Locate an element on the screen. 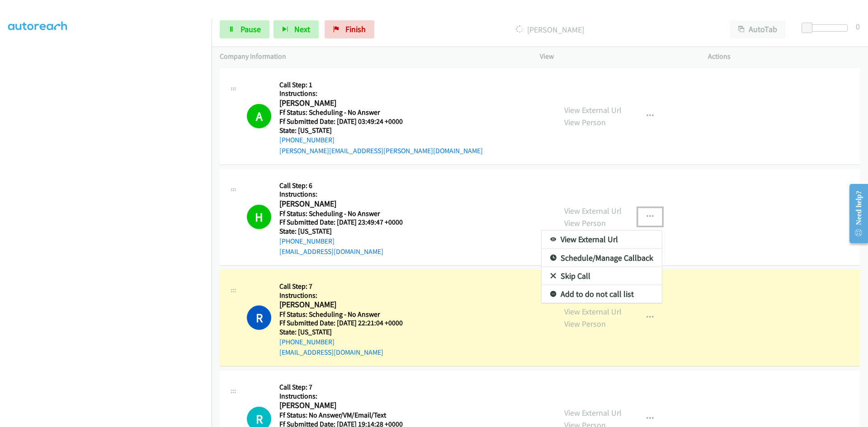  a: Add to do not call list is located at coordinates (602, 295).